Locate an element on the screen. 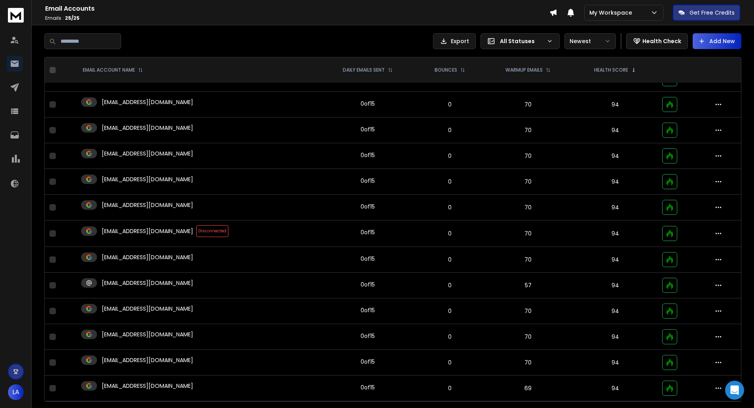 The height and width of the screenshot is (408, 754). span: 25 / 25 is located at coordinates (72, 18).